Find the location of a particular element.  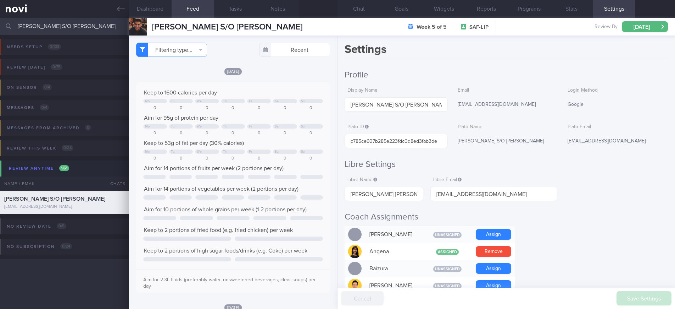

div: Google is located at coordinates (616, 105).